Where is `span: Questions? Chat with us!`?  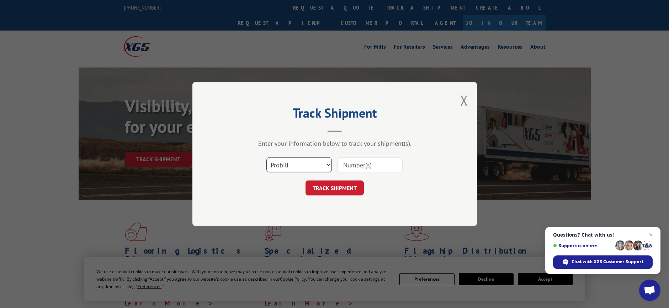 span: Questions? Chat with us! is located at coordinates (603, 235).